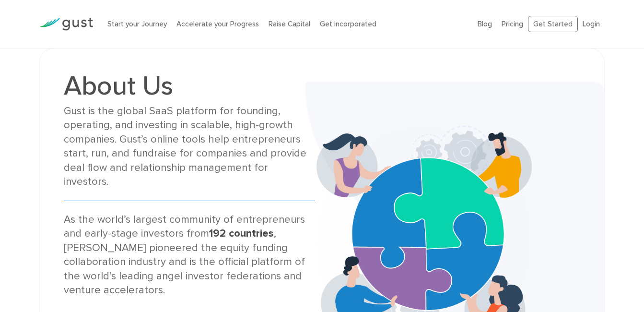 The width and height of the screenshot is (644, 312). Describe the element at coordinates (189, 147) in the screenshot. I see `div: Gust is the global SaaS platform for founding, operating, and investing in scalable, high-growth ...` at that location.